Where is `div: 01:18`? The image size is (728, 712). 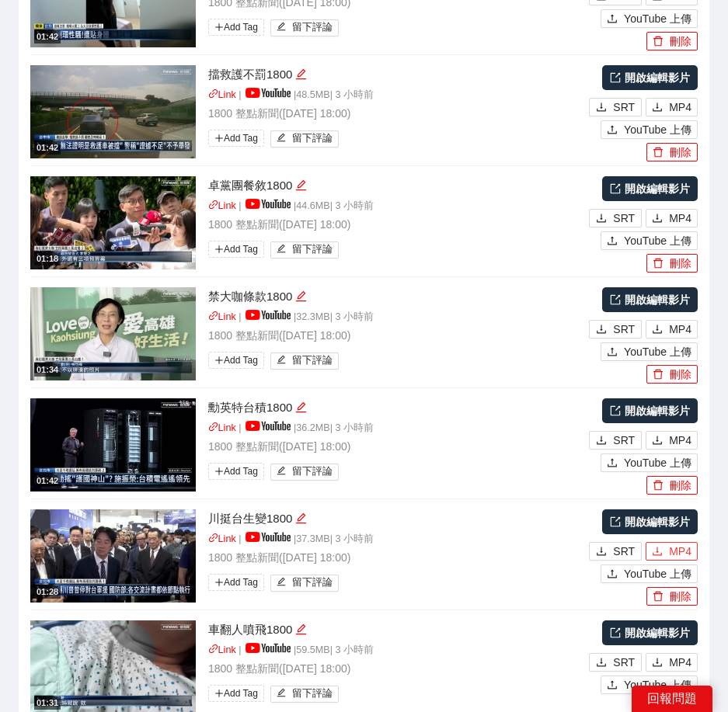
div: 01:18 is located at coordinates (48, 259).